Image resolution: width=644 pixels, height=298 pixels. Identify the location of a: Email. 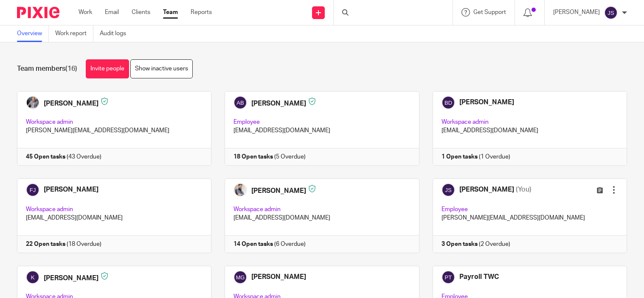
(112, 12).